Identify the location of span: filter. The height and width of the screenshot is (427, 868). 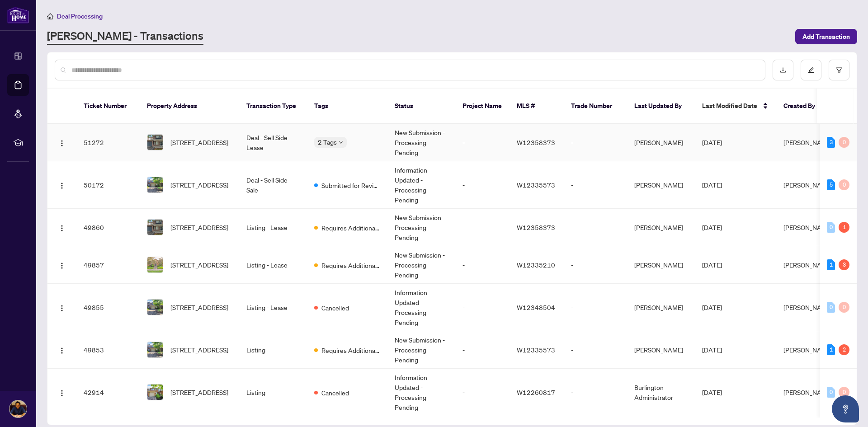
(839, 70).